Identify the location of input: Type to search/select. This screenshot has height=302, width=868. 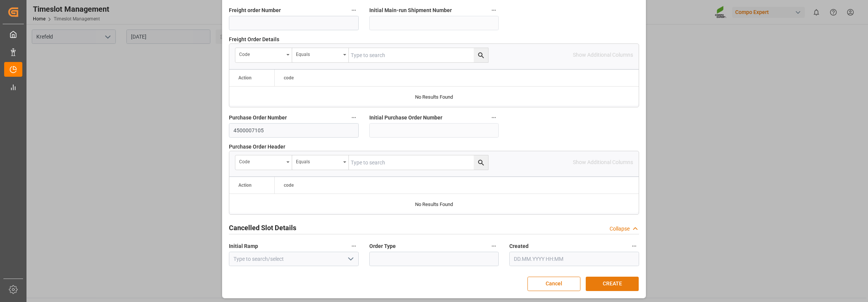
(294, 259).